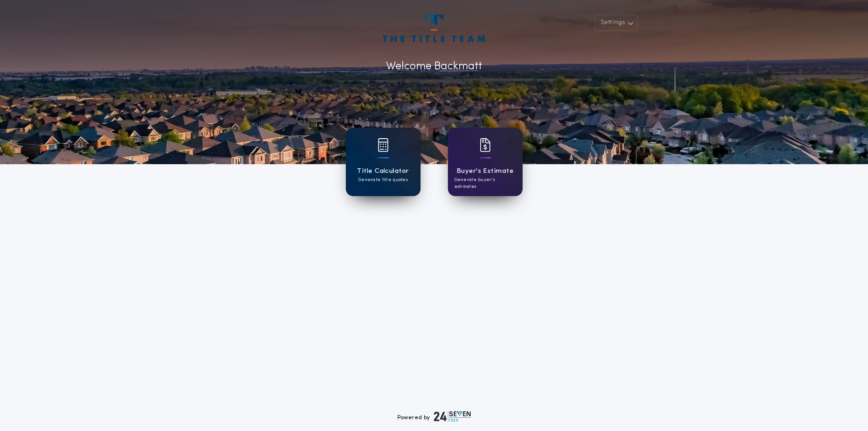  I want to click on p: Generate buyer's estimates, so click(486, 183).